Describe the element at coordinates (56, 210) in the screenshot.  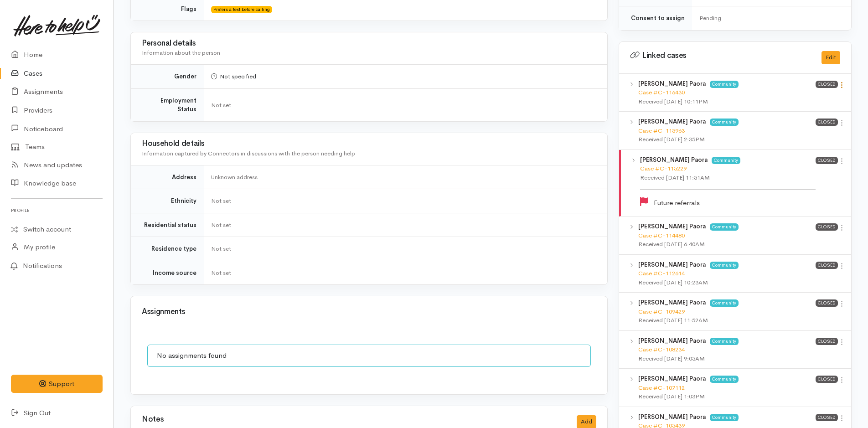
I see `h6: Profile` at that location.